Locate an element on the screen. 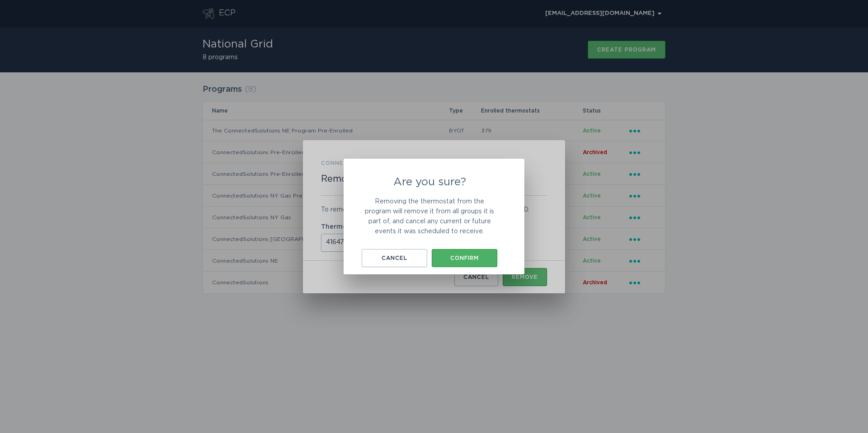  button: Confirm is located at coordinates (464, 258).